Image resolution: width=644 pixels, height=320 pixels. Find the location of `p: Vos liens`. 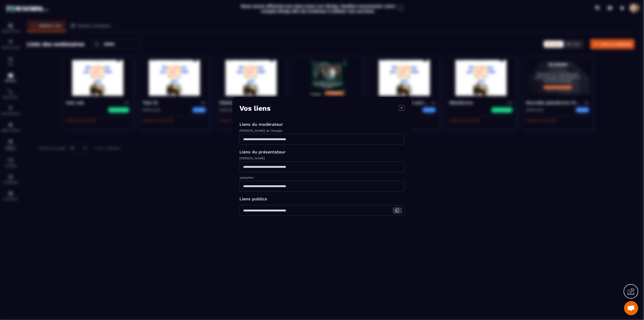

p: Vos liens is located at coordinates (255, 108).